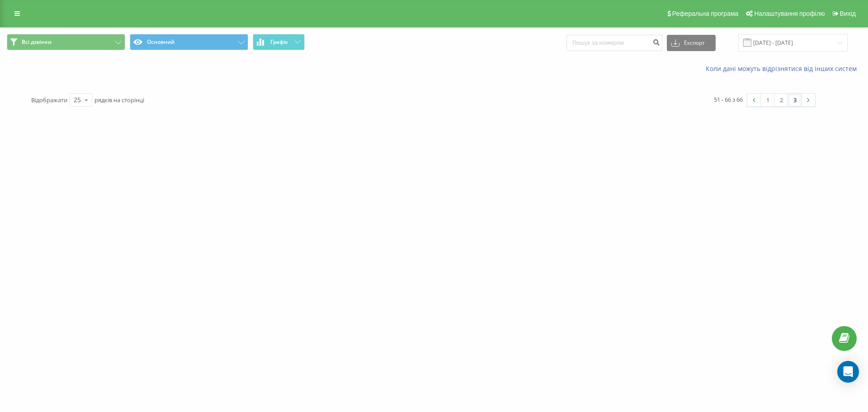  I want to click on button: Основний, so click(189, 42).